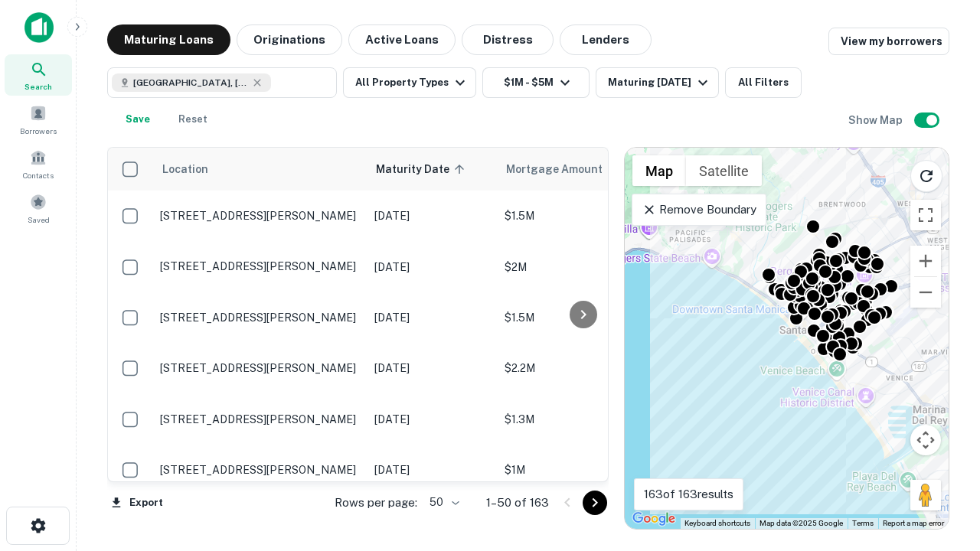 The width and height of the screenshot is (980, 551). Describe the element at coordinates (39, 208) in the screenshot. I see `div: Saved` at that location.